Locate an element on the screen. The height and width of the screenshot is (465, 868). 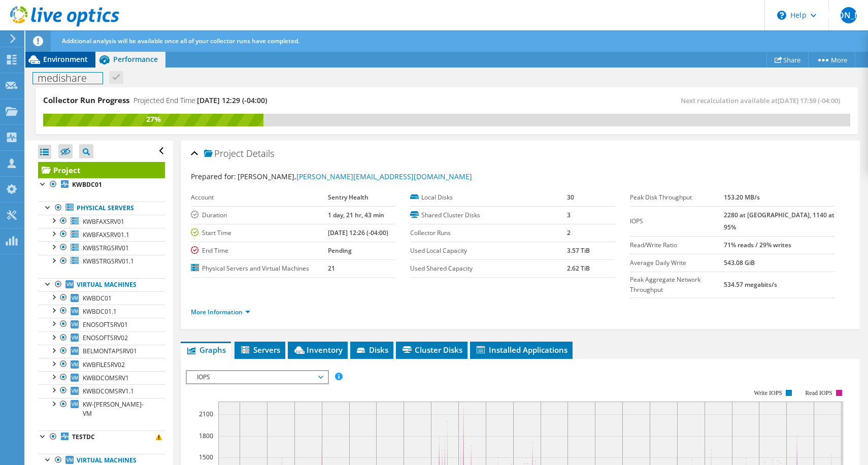
text: Read IOPS is located at coordinates (819, 393).